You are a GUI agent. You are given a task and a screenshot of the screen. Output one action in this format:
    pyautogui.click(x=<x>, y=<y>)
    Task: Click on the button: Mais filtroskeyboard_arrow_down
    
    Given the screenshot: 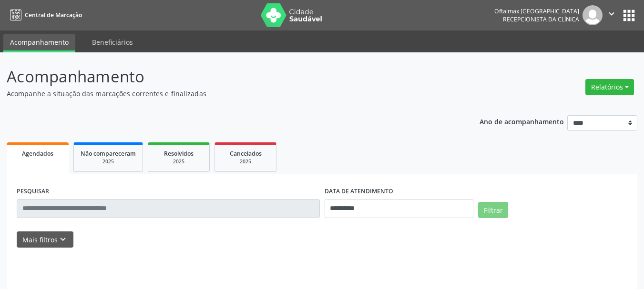 What is the action you would take?
    pyautogui.click(x=45, y=239)
    